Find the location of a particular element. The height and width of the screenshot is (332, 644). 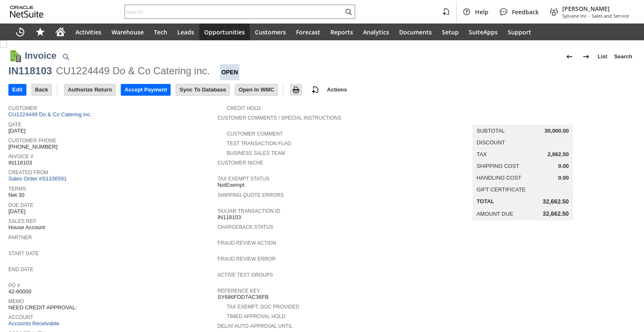

span: Leads is located at coordinates (186, 32).